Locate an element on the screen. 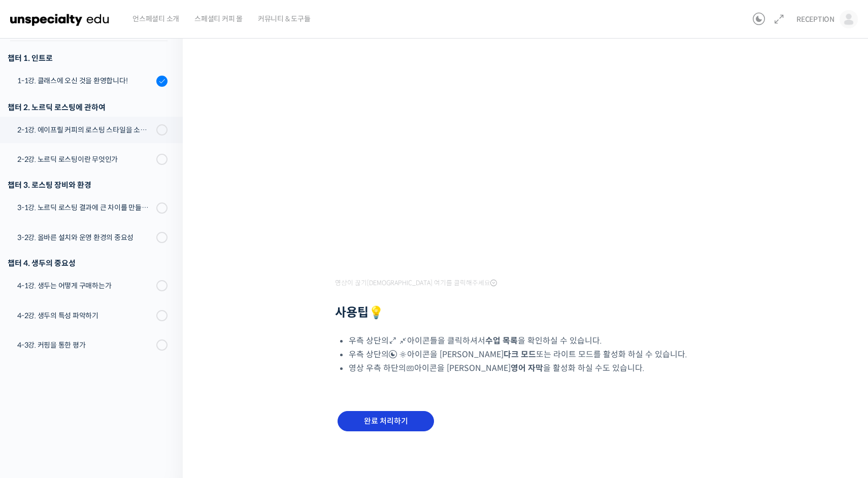 The height and width of the screenshot is (478, 868). a: 대화 is located at coordinates (99, 334).